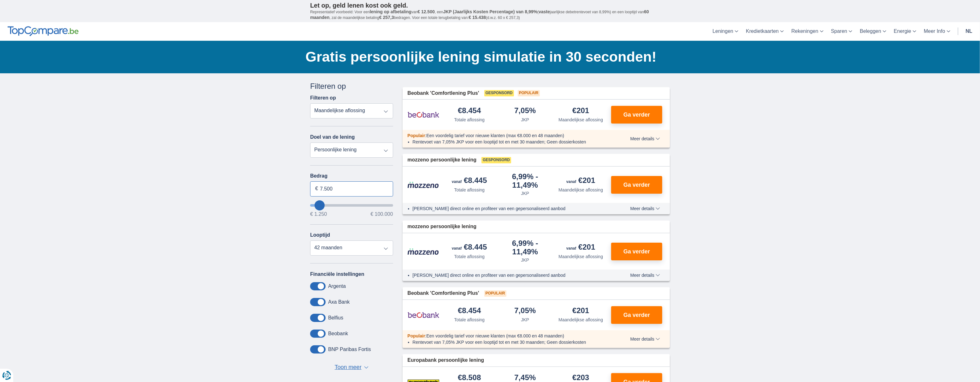 This screenshot has height=382, width=980. Describe the element at coordinates (351, 367) in the screenshot. I see `button: Toon meer ▼` at that location.